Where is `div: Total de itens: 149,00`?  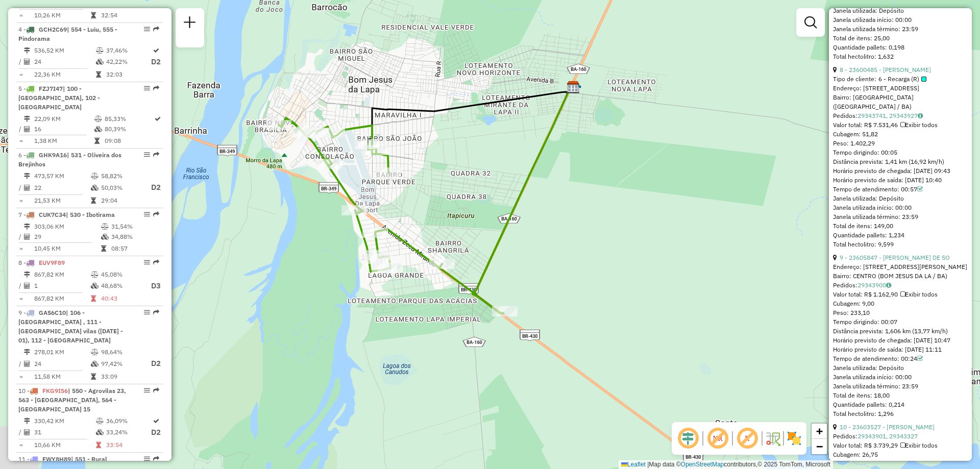 div: Total de itens: 149,00 is located at coordinates (901, 226).